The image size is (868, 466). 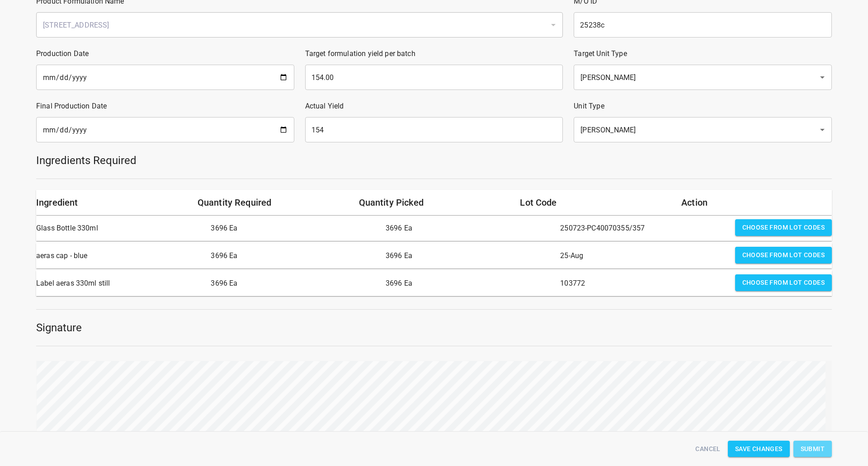 What do you see at coordinates (165, 106) in the screenshot?
I see `p: Final Production Date` at bounding box center [165, 106].